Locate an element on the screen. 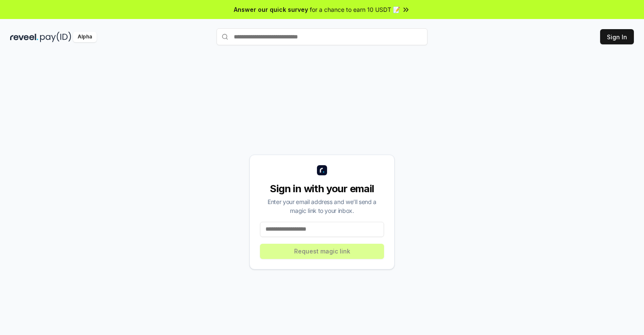 The image size is (644, 335). div: Enter your email address and we’ll send a magic link to your inbox. is located at coordinates (322, 206).